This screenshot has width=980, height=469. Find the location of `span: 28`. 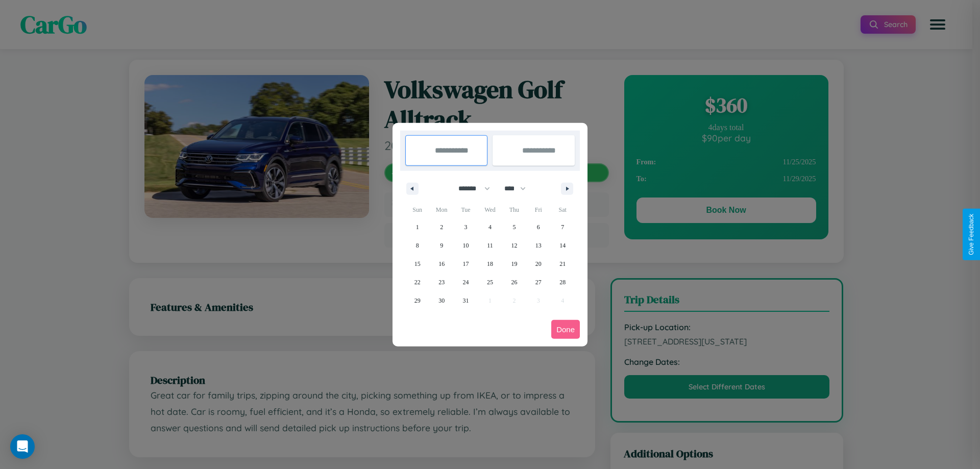

span: 28 is located at coordinates (563, 283).